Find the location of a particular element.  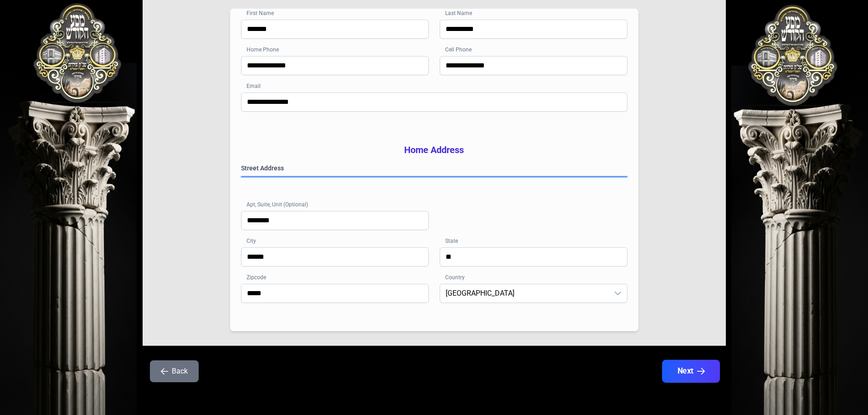

div: dropdown trigger is located at coordinates (618, 293).